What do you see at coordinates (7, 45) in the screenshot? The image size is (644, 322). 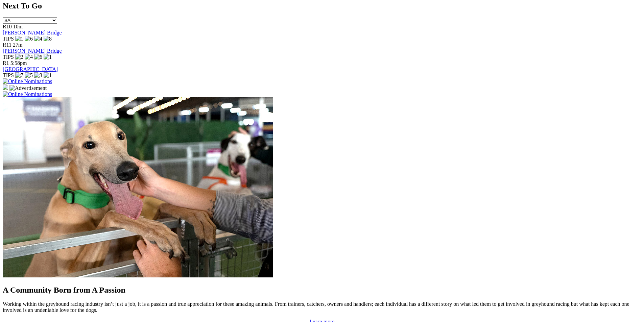 I see `span: R11` at bounding box center [7, 45].